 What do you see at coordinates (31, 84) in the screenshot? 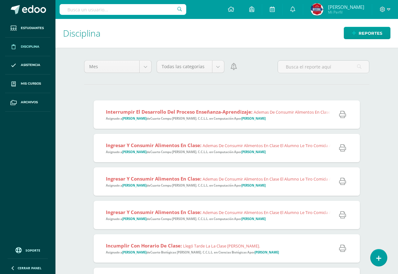
I see `span: Mis cursos` at bounding box center [31, 84].